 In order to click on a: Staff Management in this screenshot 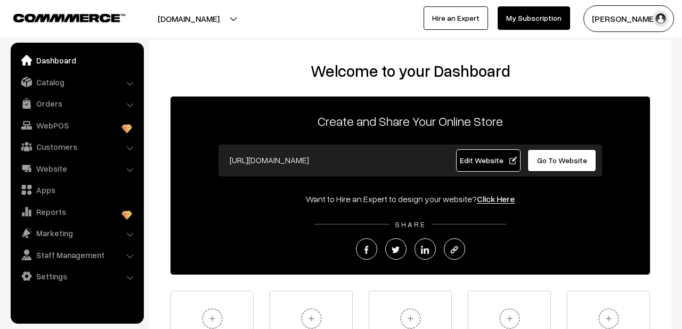, I will do `click(77, 255)`.